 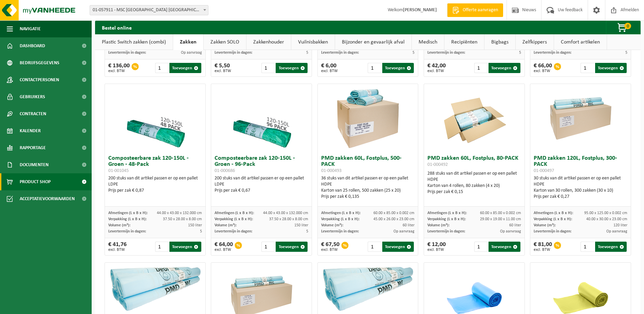 What do you see at coordinates (117, 27) in the screenshot?
I see `h2: Bestel online` at bounding box center [117, 27].